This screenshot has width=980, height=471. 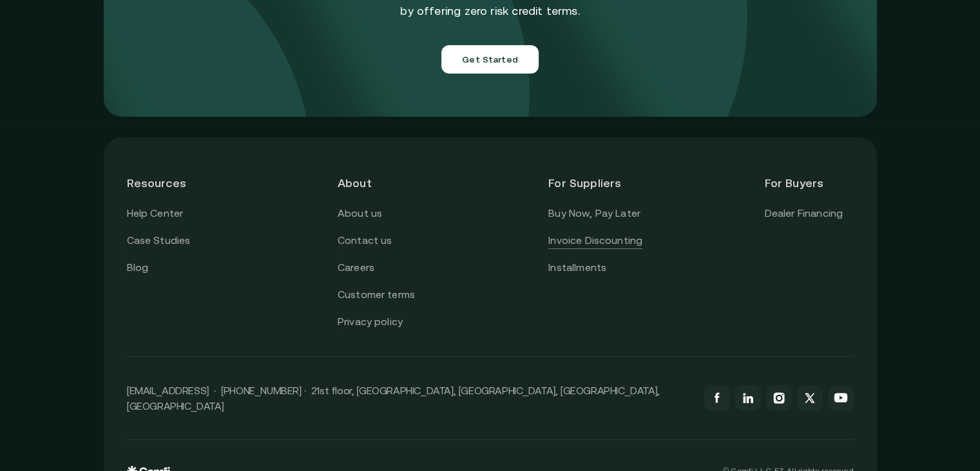 What do you see at coordinates (595, 240) in the screenshot?
I see `a: Invoice Discounting` at bounding box center [595, 240].